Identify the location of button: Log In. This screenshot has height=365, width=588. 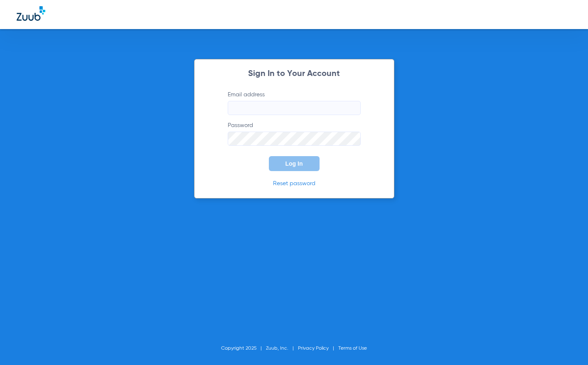
(294, 164).